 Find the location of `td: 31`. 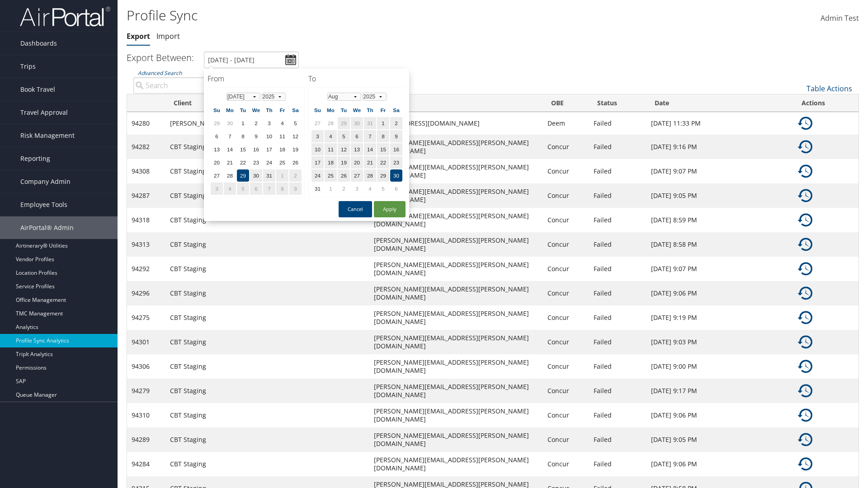

td: 31 is located at coordinates (269, 176).